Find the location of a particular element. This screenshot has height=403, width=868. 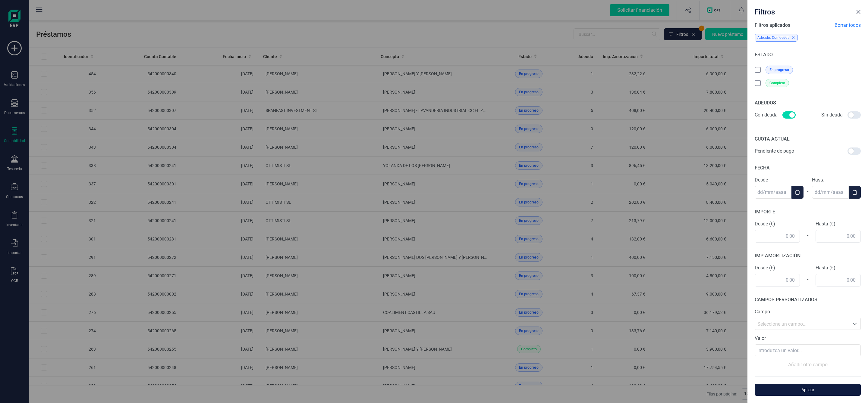

label: Campo is located at coordinates (808, 312).